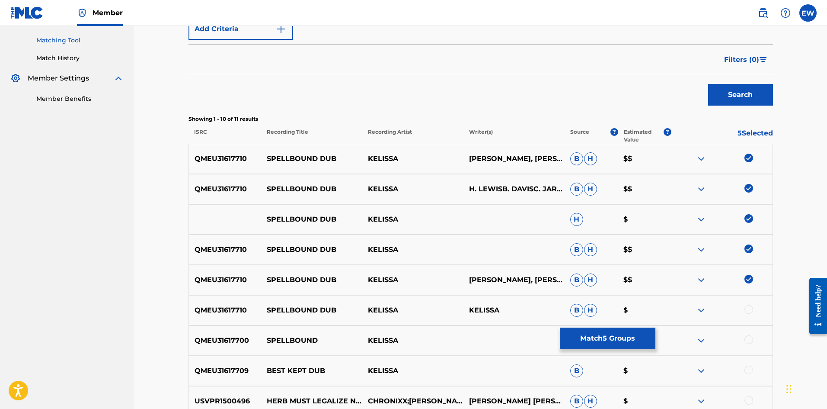 This screenshot has height=409, width=827. I want to click on p: Showing 1 - 10 of 11 results, so click(481, 119).